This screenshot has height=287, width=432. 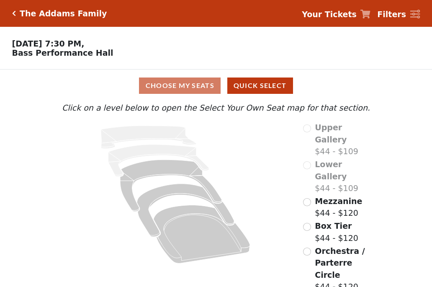 What do you see at coordinates (336, 14) in the screenshot?
I see `a: Your Tickets` at bounding box center [336, 14].